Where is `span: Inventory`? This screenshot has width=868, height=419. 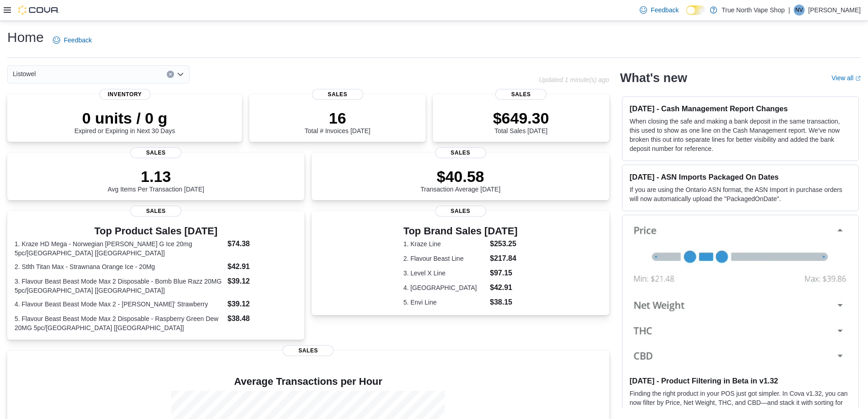
span: Inventory is located at coordinates (125, 94).